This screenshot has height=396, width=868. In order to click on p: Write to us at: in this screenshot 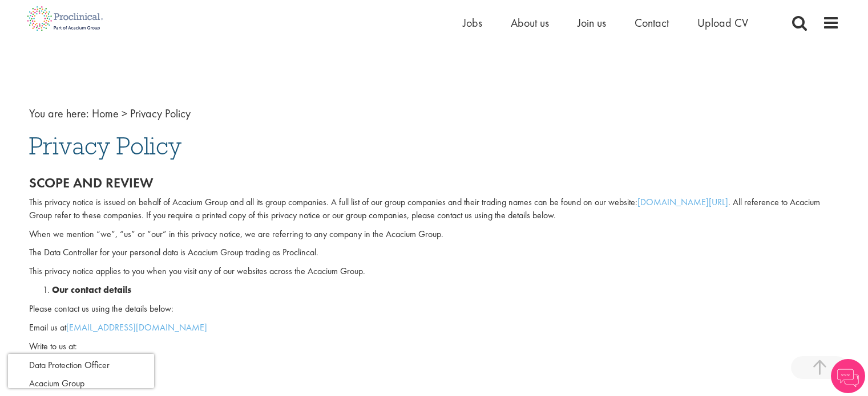, I will do `click(434, 347)`.